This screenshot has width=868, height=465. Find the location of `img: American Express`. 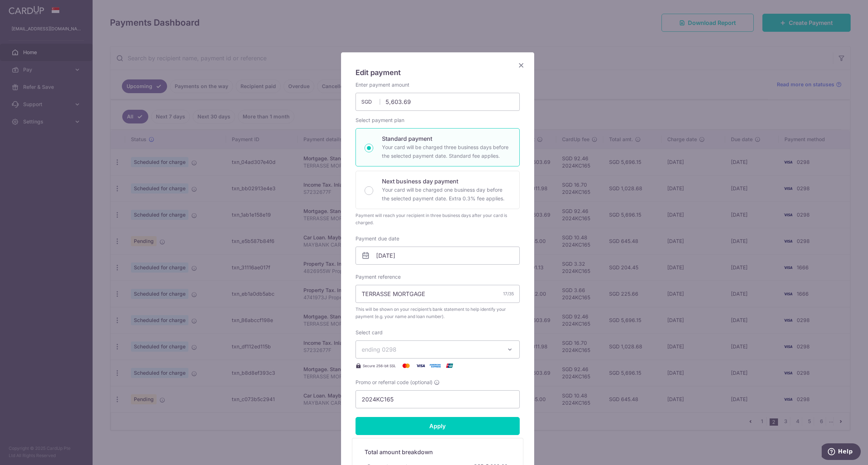

img: American Express is located at coordinates (435, 366).